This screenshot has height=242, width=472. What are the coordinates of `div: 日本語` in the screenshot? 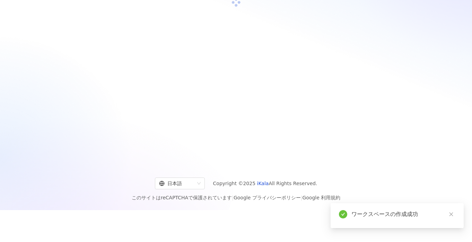 It's located at (177, 183).